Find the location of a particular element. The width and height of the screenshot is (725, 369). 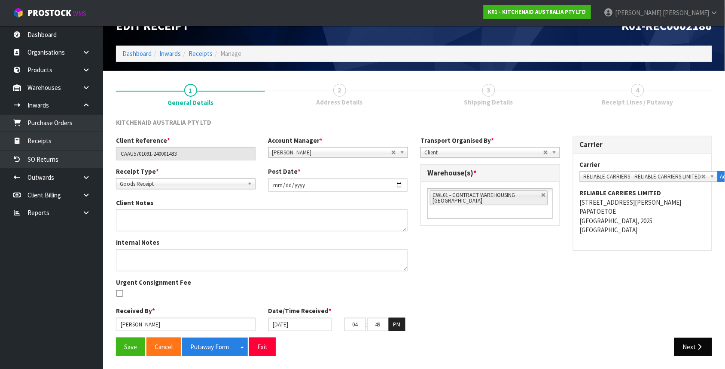

img: cube-alt.png is located at coordinates (18, 12).